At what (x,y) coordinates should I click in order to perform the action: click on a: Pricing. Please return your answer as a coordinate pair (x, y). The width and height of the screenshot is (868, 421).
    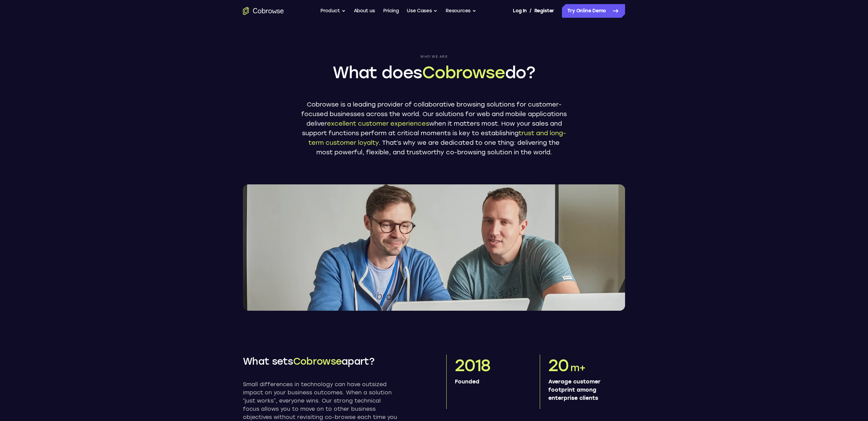
    Looking at the image, I should click on (391, 11).